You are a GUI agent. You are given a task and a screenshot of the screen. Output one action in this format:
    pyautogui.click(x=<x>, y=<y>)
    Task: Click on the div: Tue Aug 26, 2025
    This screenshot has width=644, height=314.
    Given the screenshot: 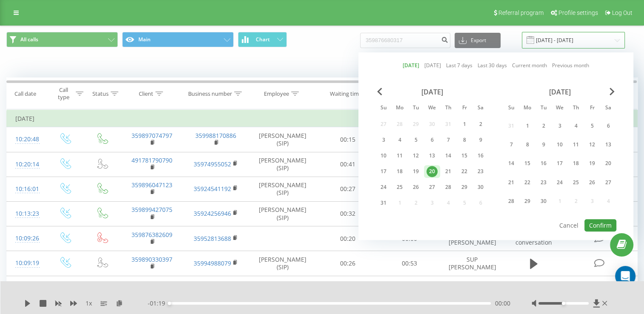 What is the action you would take?
    pyautogui.click(x=416, y=187)
    